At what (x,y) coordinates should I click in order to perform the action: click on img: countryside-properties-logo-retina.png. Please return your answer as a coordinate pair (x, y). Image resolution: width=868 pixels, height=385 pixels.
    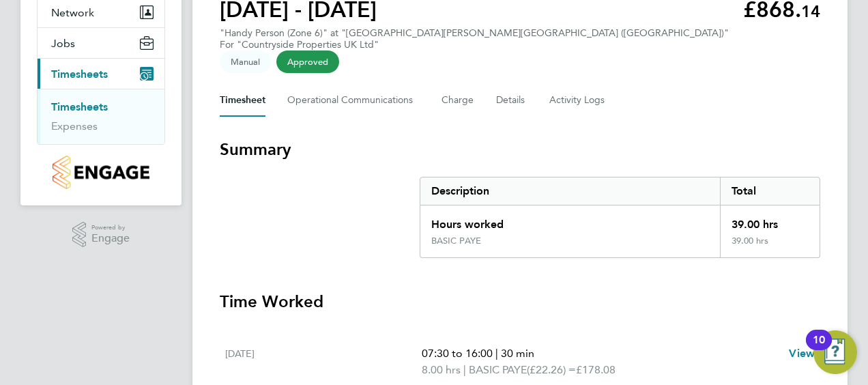
    Looking at the image, I should click on (101, 172).